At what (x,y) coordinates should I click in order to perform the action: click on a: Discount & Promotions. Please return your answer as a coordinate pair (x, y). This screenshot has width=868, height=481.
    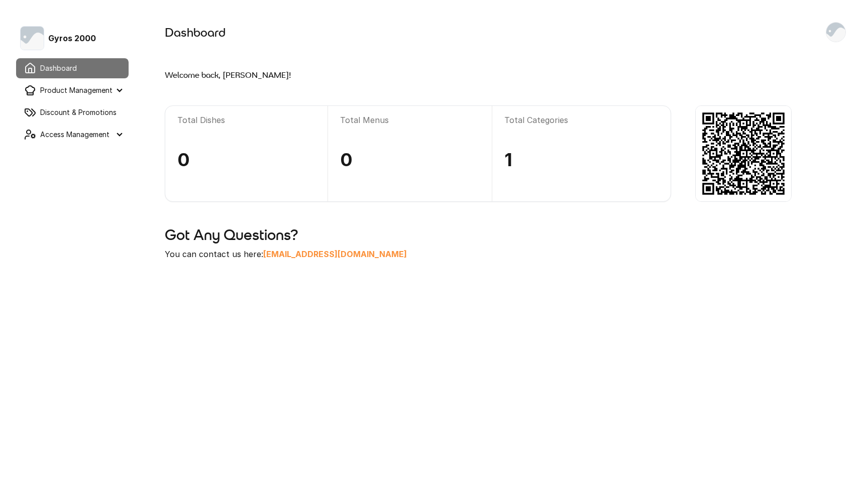
    Looking at the image, I should click on (72, 113).